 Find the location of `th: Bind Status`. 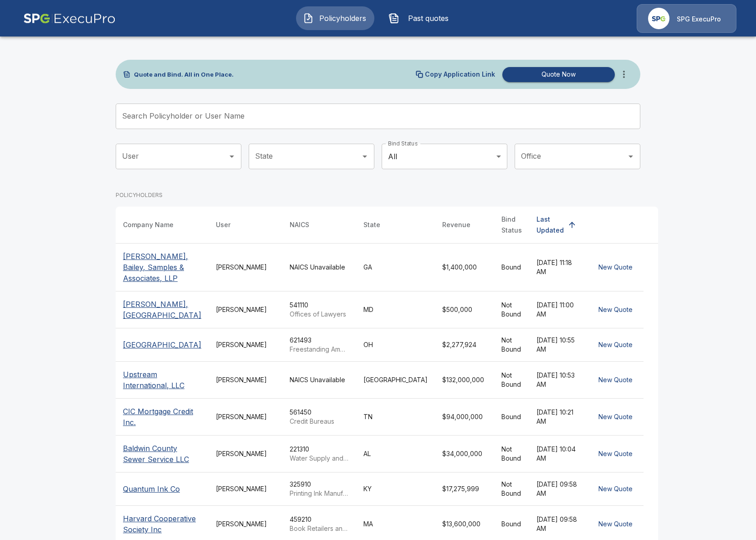

th: Bind Status is located at coordinates (511, 225).